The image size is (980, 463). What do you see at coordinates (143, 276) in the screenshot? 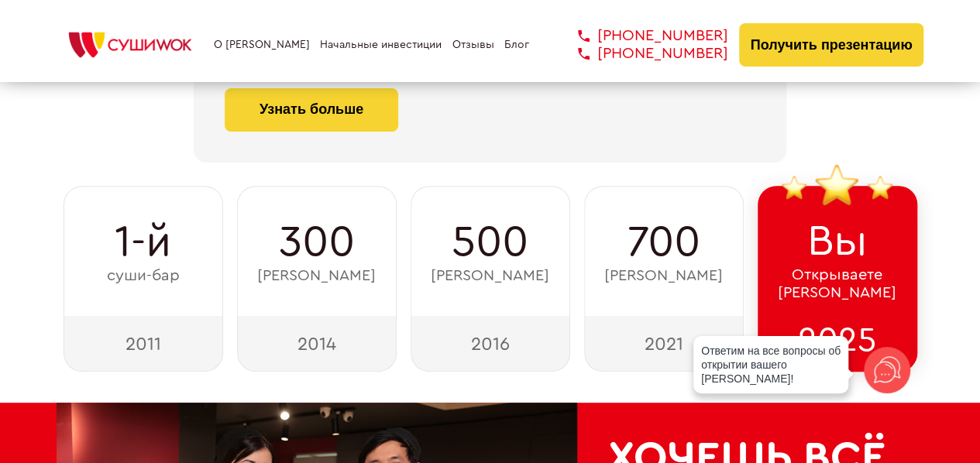
I see `span: суши-бар` at bounding box center [143, 276].